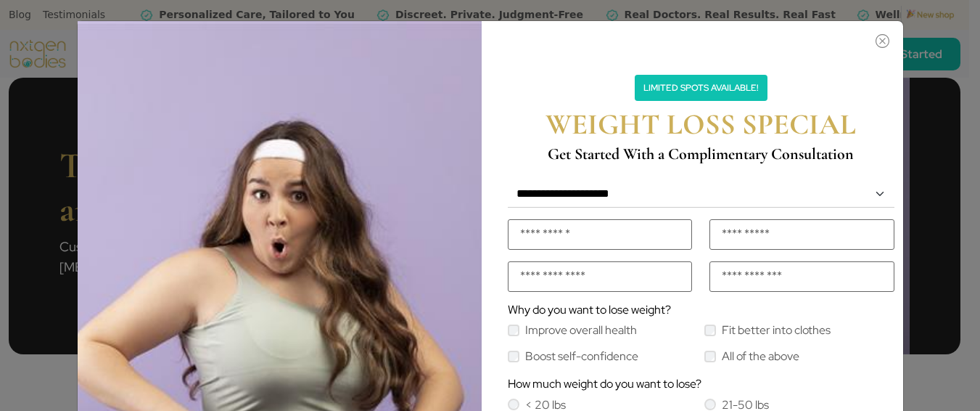  What do you see at coordinates (745, 405) in the screenshot?
I see `label: 21-50 lbs` at bounding box center [745, 405].